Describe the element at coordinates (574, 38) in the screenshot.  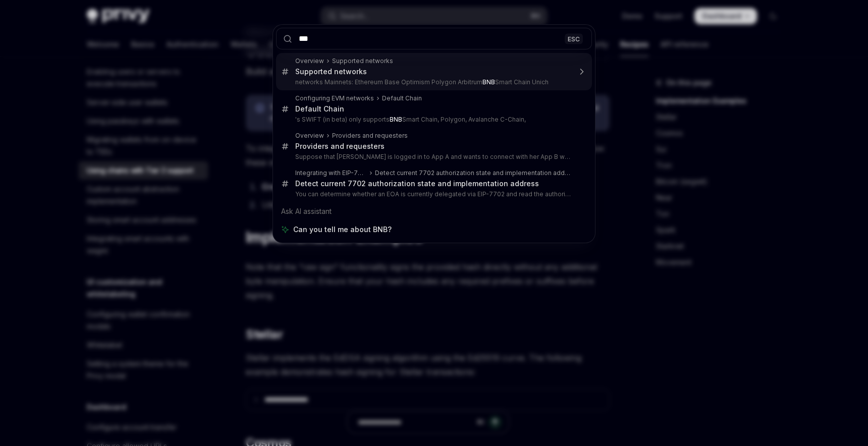
I see `div: ESC` at that location.